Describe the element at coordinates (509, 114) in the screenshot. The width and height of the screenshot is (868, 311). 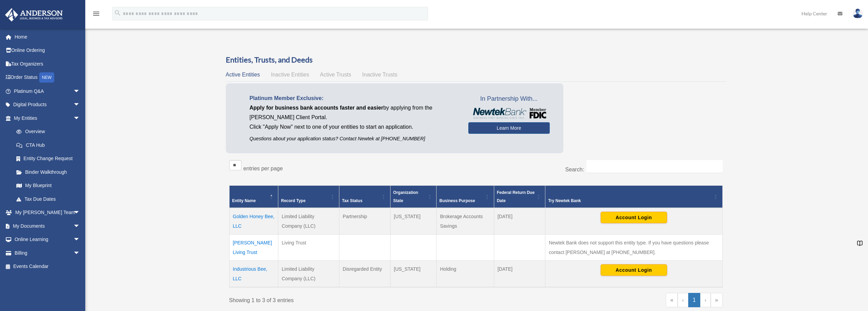
I see `img: NewtekBankLogoSM.png` at that location.